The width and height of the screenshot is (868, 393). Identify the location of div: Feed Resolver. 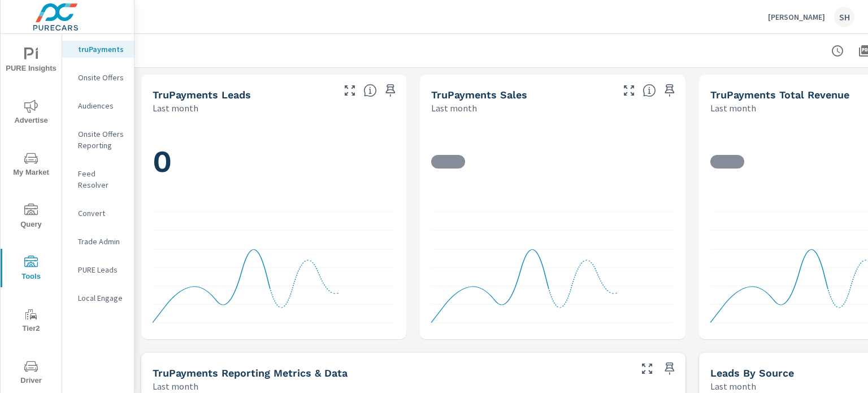
(98, 179).